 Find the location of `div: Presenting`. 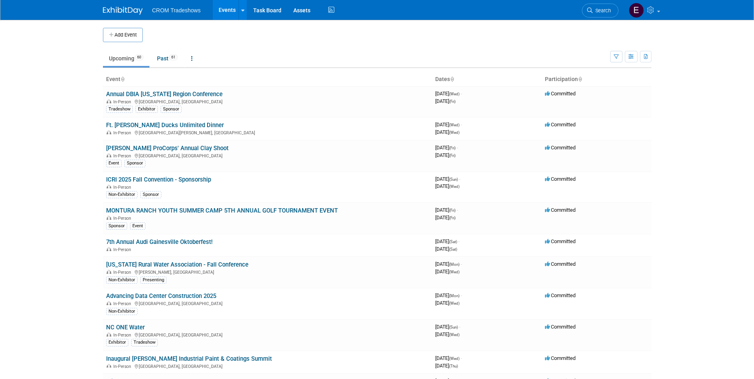

div: Presenting is located at coordinates (154, 280).